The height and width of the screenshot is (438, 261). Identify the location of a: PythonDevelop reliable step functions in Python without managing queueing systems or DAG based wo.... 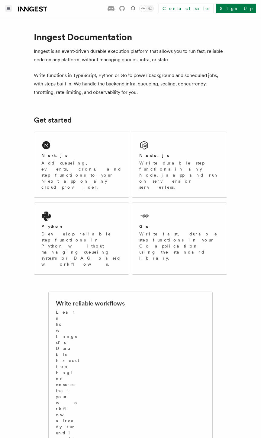
(82, 238).